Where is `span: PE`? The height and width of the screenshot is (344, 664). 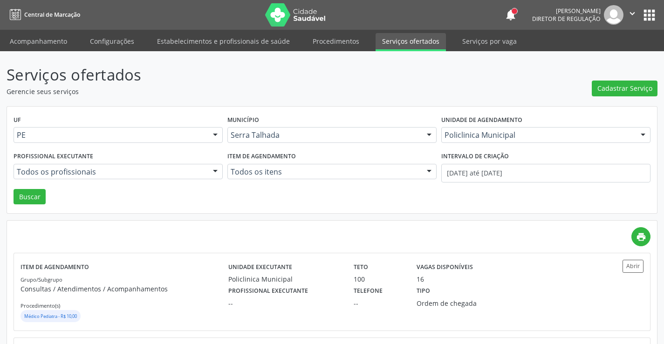 span: PE is located at coordinates (110, 135).